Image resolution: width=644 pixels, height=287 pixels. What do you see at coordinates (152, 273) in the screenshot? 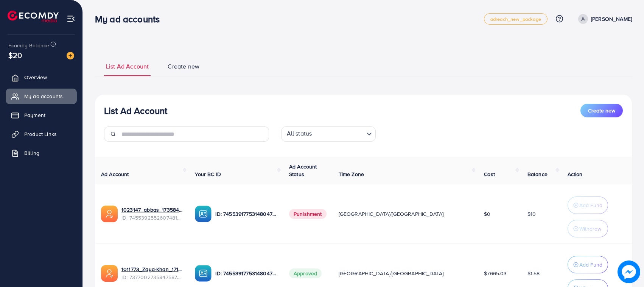
I see `div: <span class='underline'>1011773_Zaya-Khan_1717592302951</span></br>7377002735847587841` at bounding box center [152, 273].